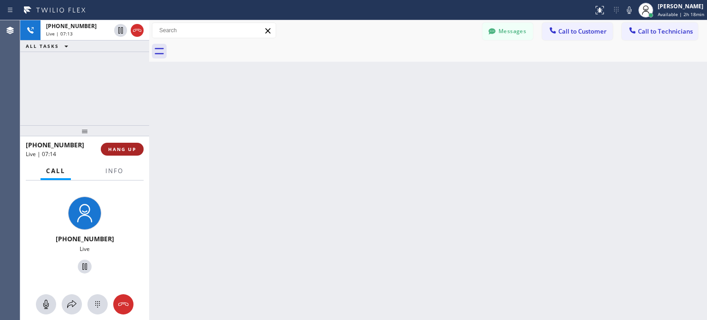 The image size is (707, 320). Describe the element at coordinates (508, 31) in the screenshot. I see `button: Messages` at that location.